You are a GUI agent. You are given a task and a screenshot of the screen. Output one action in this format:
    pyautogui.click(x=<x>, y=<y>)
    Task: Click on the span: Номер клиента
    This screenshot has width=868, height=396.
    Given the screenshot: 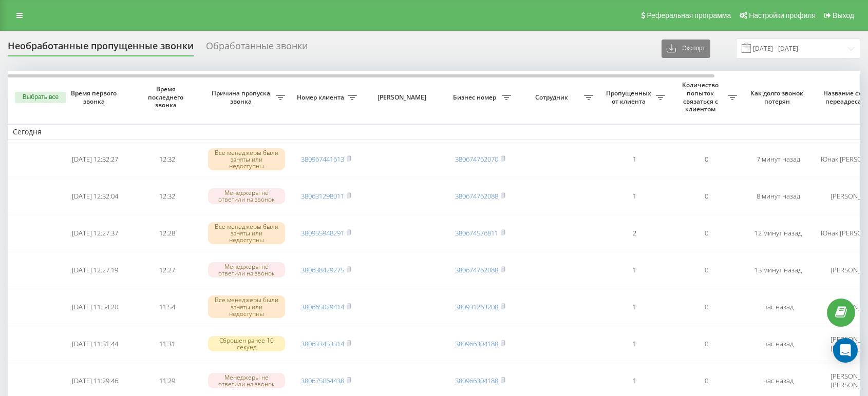 What is the action you would take?
    pyautogui.click(x=321, y=98)
    